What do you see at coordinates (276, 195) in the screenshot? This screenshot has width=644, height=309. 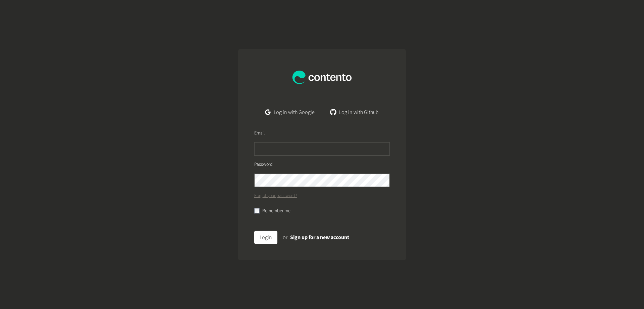 I see `a: Forgot your password?` at bounding box center [276, 195].